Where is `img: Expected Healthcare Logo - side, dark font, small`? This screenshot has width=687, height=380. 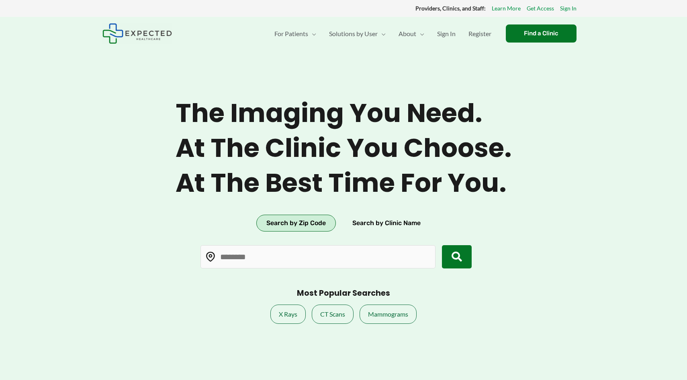 img: Expected Healthcare Logo - side, dark font, small is located at coordinates (137, 33).